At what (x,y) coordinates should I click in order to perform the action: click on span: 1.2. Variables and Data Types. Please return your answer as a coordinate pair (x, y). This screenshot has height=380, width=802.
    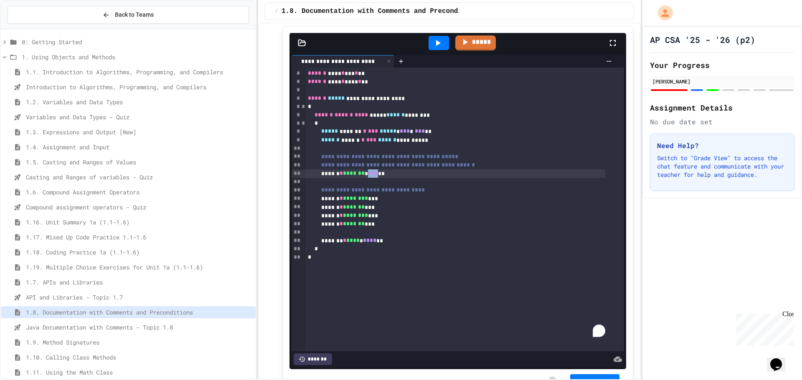
    Looking at the image, I should click on (139, 102).